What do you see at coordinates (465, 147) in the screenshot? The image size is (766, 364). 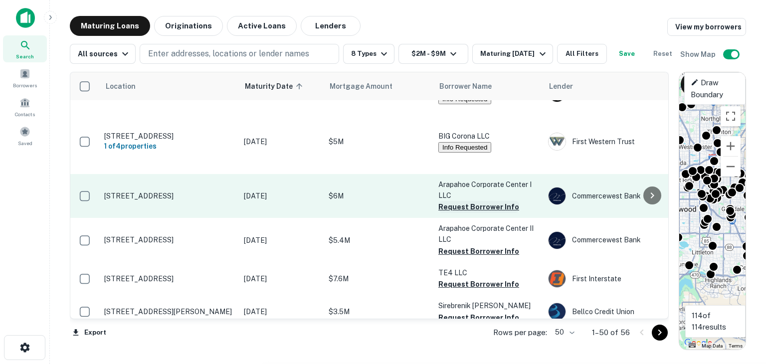 I see `button: Info Requested` at bounding box center [465, 147].